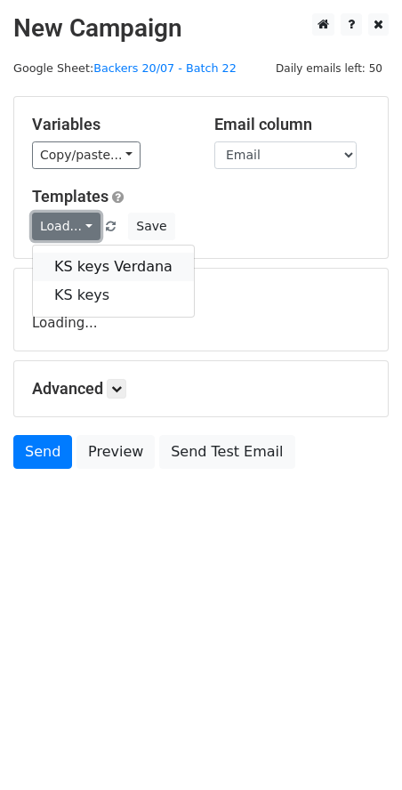  Describe the element at coordinates (66, 226) in the screenshot. I see `a: Load...` at that location.